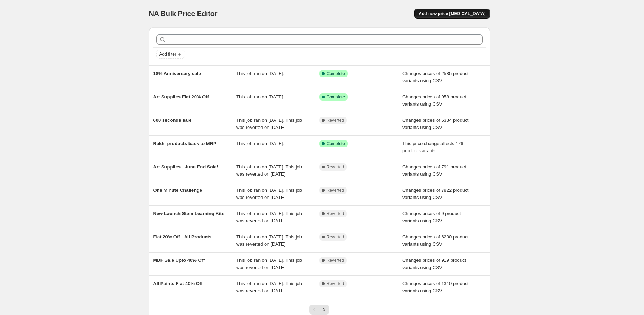 This screenshot has width=644, height=315. Describe the element at coordinates (434, 170) in the screenshot. I see `span: Changes prices of 791 product variants using CSV` at that location.